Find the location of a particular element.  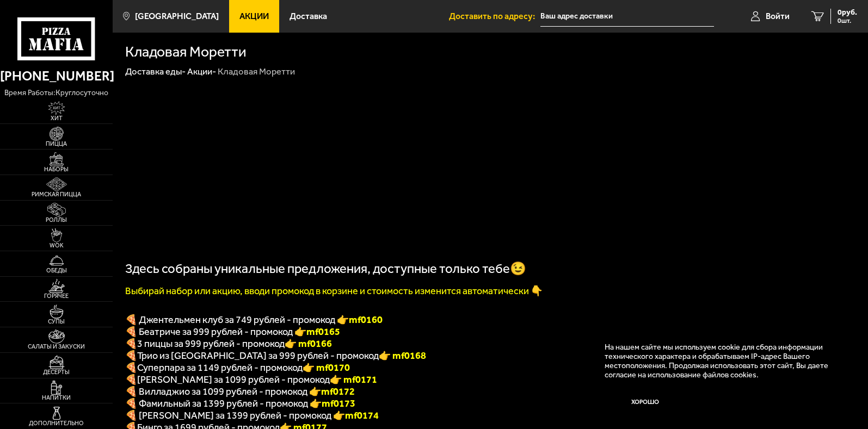

b: mf0165 is located at coordinates (323, 332).